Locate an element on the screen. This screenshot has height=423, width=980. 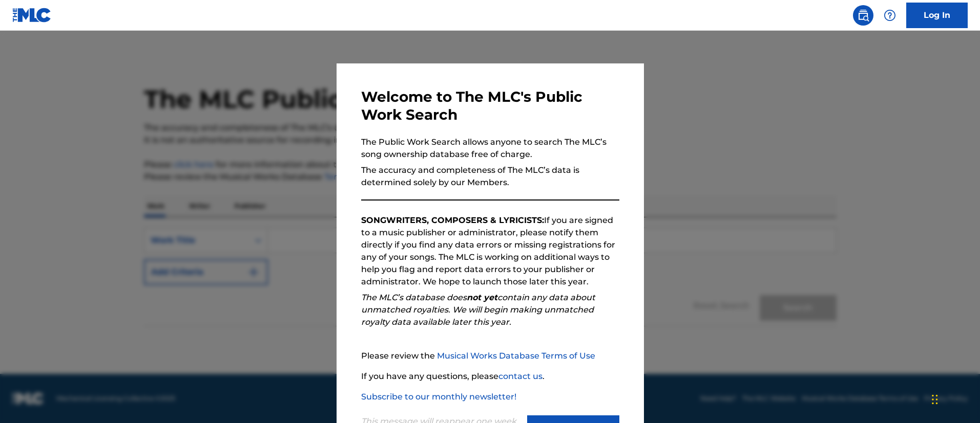
div: Widget de chat is located at coordinates (955, 398).